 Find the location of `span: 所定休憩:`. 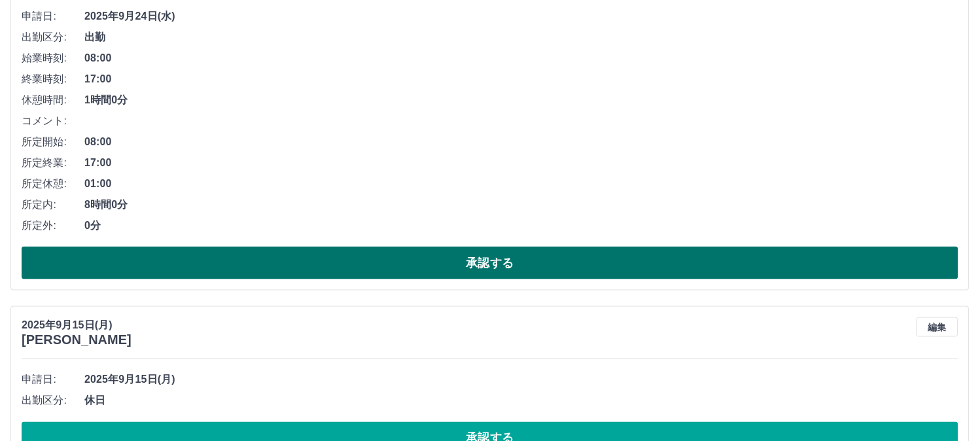

span: 所定休憩: is located at coordinates (53, 184).